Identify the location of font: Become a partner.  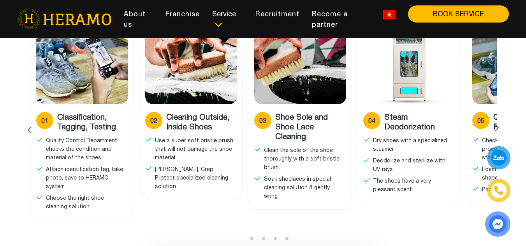
(330, 19).